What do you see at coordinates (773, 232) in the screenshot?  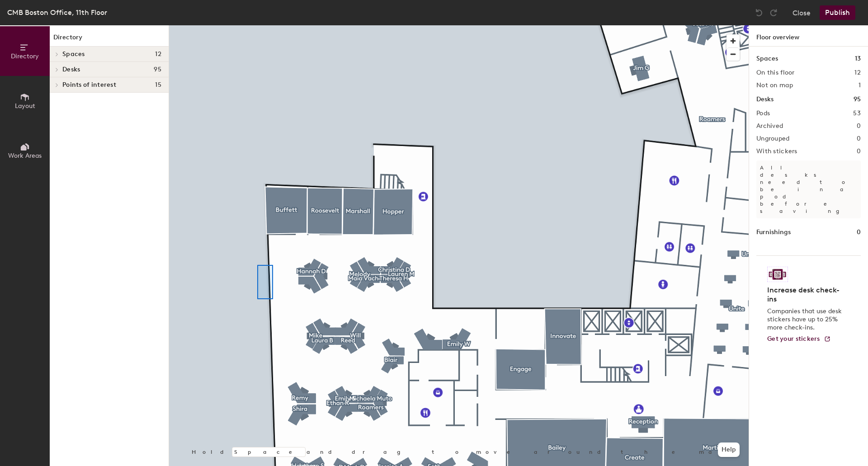 I see `h1: Furnishings` at bounding box center [773, 232].